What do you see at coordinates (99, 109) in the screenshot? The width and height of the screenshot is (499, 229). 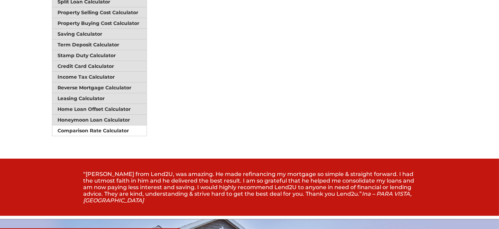 I see `a: Home Loan Offset Calculator` at bounding box center [99, 109].